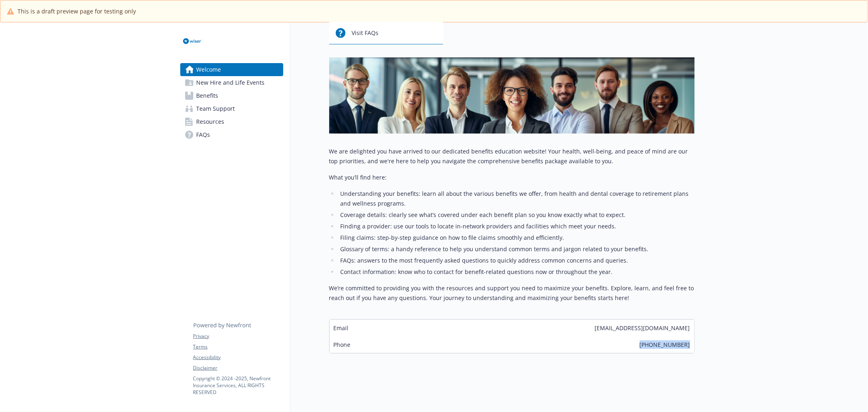 This screenshot has width=868, height=412. I want to click on span: Resources, so click(211, 122).